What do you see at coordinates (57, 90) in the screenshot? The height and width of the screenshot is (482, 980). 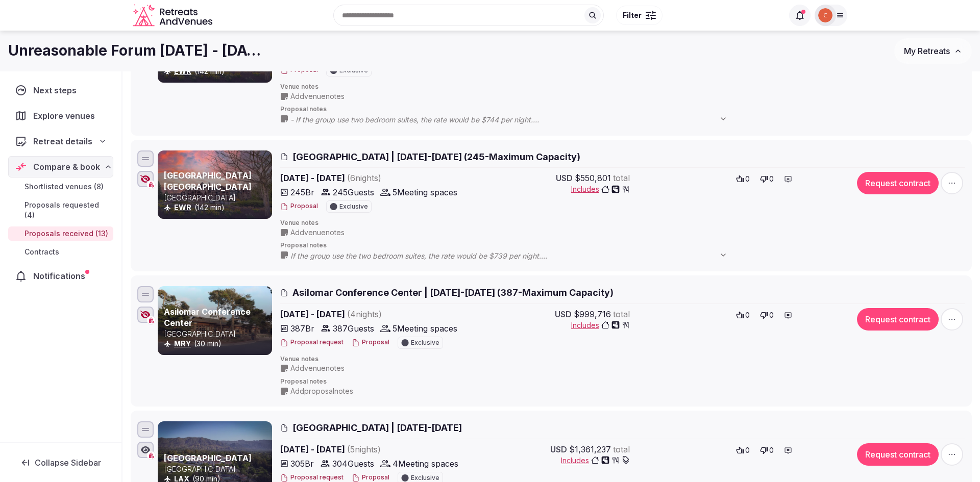 I see `span: Next steps` at bounding box center [57, 90].